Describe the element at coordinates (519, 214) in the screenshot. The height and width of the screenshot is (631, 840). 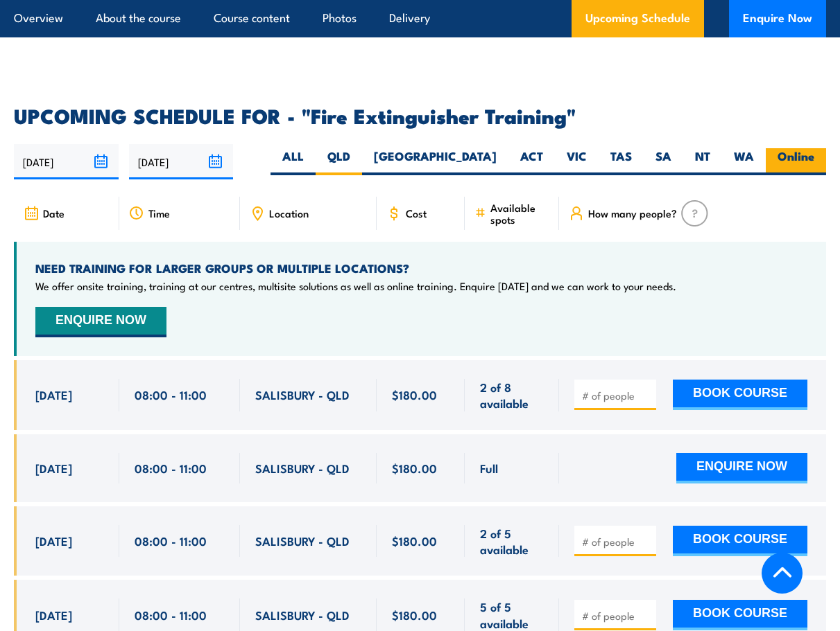
I see `span: Available spots` at that location.